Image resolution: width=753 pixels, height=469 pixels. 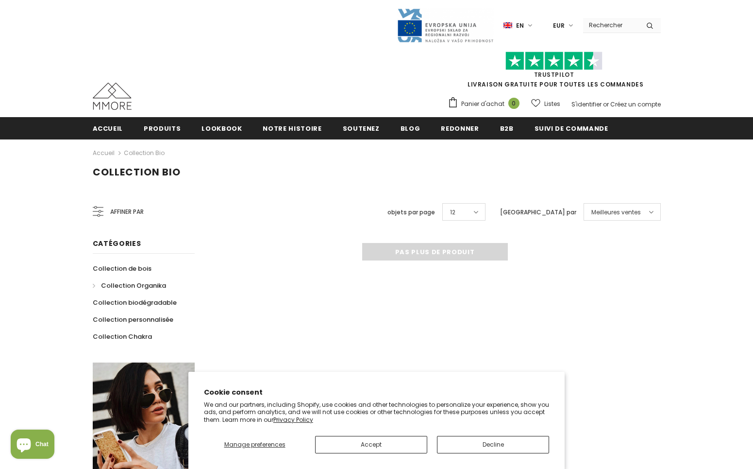 What do you see at coordinates (162, 128) in the screenshot?
I see `span: Produits` at bounding box center [162, 128].